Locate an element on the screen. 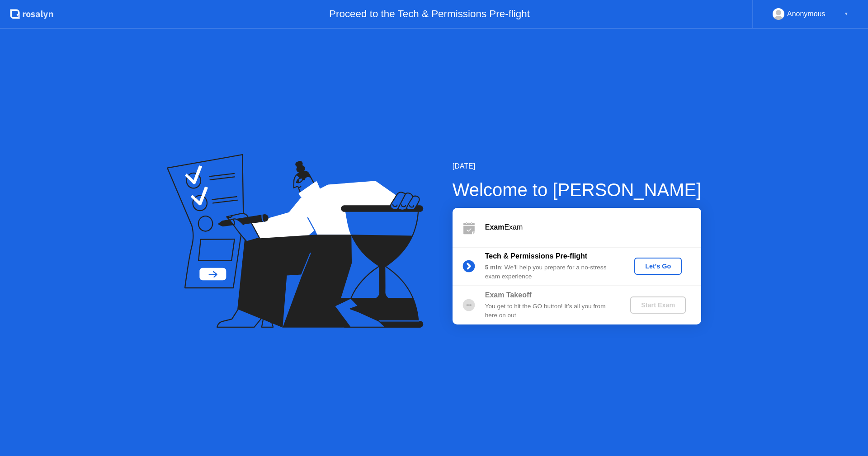 The width and height of the screenshot is (868, 456). div: Exam is located at coordinates (593, 227).